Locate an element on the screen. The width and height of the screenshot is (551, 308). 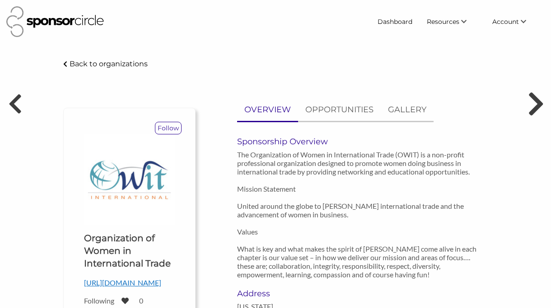
label: Following is located at coordinates (100, 301).